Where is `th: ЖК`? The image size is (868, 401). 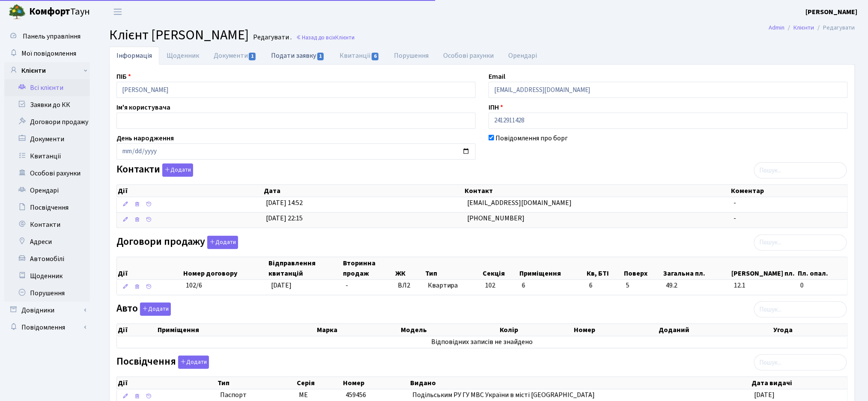
th: ЖК is located at coordinates (410, 269).